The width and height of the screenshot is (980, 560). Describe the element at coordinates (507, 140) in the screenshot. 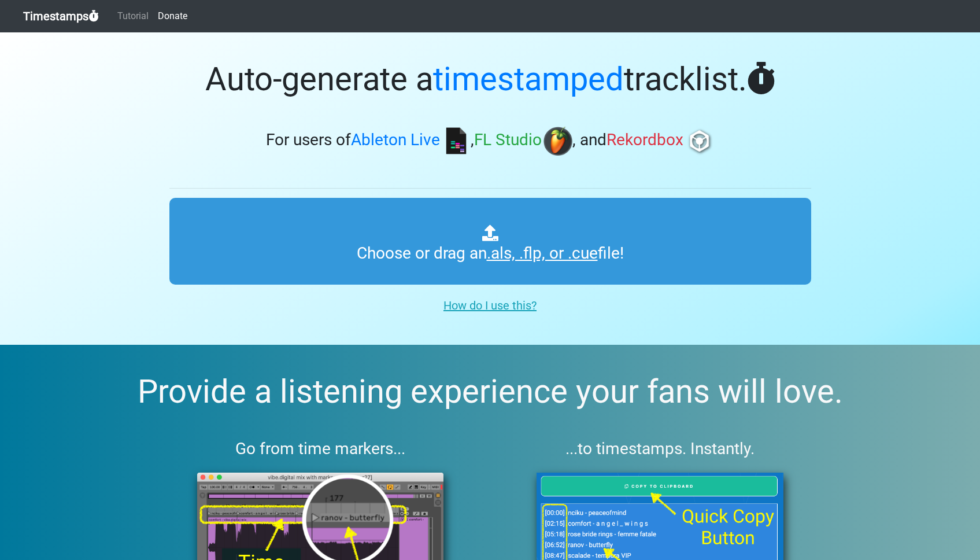

I see `span: FL Studio` at that location.